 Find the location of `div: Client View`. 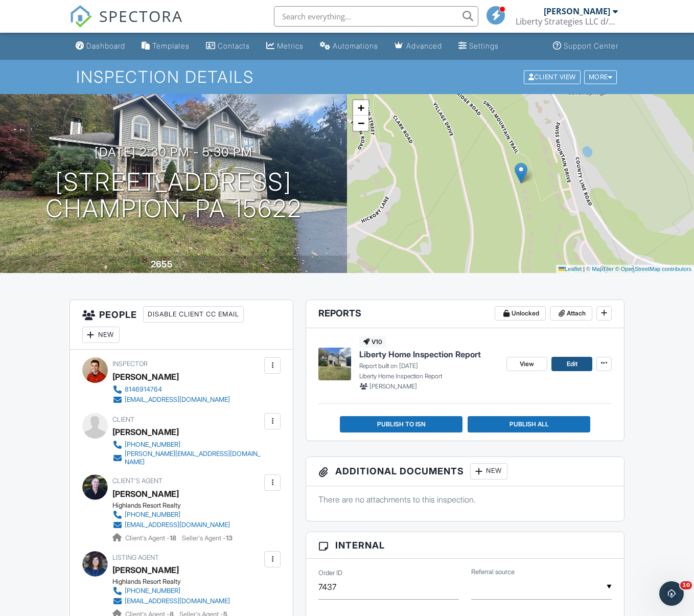

div: Client View is located at coordinates (552, 76).